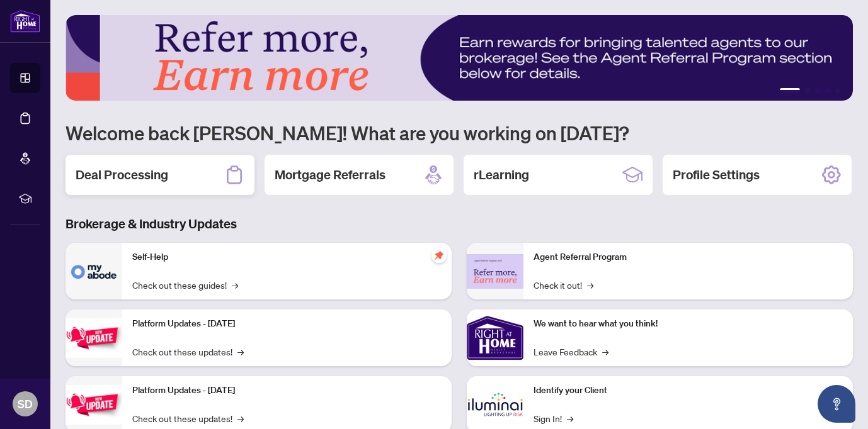 The image size is (868, 429). What do you see at coordinates (439, 256) in the screenshot?
I see `span: pushpin` at bounding box center [439, 256].